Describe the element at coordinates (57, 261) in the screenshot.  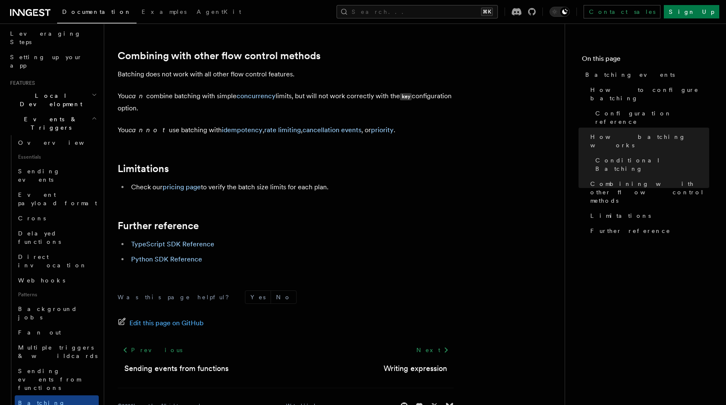
I see `a: Direct invocation` at that location.